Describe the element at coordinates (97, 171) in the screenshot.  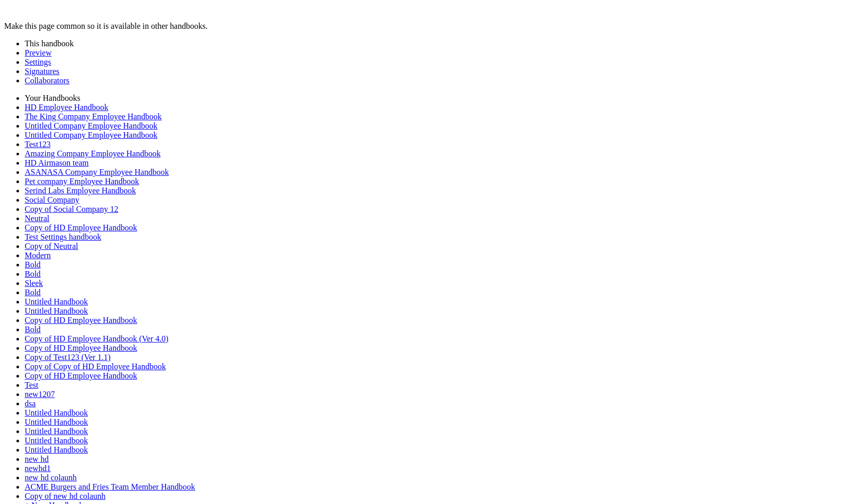
I see `a: ASANASA Company Employee Handbook` at that location.